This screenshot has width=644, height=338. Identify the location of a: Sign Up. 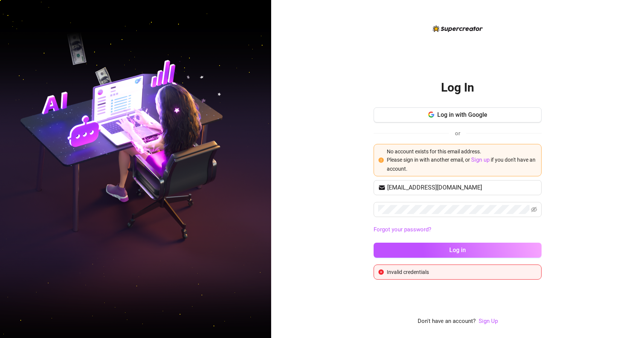
(488, 321).